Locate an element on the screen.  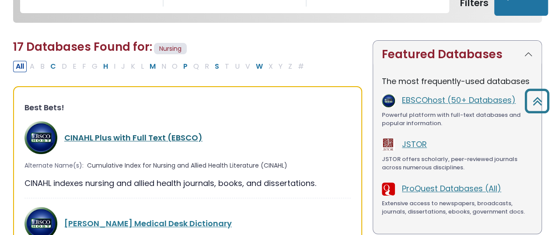
span: Cumulative Index for Nursing and Allied Health Literature (CINAHL) is located at coordinates (187, 165).